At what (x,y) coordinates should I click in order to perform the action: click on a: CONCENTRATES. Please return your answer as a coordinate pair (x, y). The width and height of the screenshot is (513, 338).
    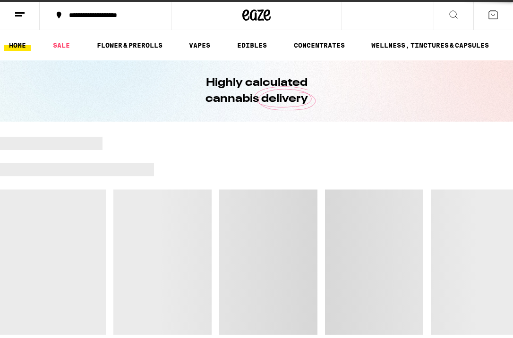
    Looking at the image, I should click on (319, 45).